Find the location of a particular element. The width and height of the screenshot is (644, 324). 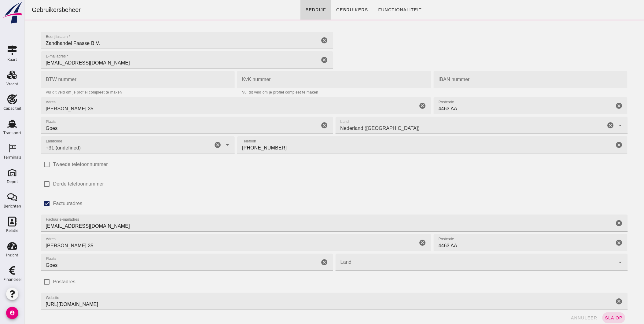

div: Gebruikersbeheer is located at coordinates (32, 10).